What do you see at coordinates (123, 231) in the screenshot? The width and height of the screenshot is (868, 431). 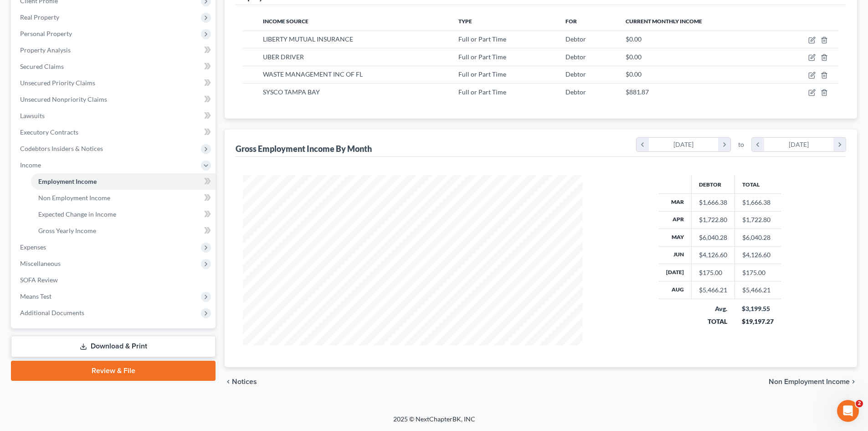 I see `a: Gross Yearly Income` at bounding box center [123, 231].